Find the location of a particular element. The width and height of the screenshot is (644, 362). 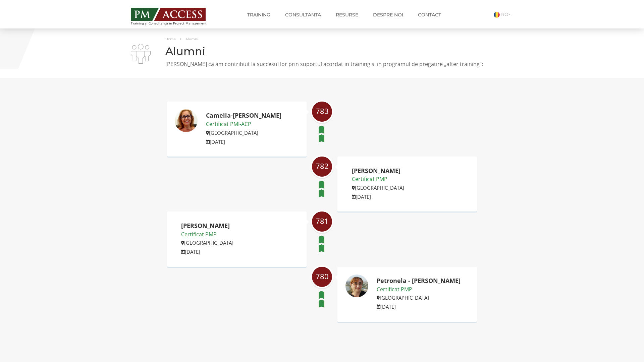

img: Romana is located at coordinates (496, 14).